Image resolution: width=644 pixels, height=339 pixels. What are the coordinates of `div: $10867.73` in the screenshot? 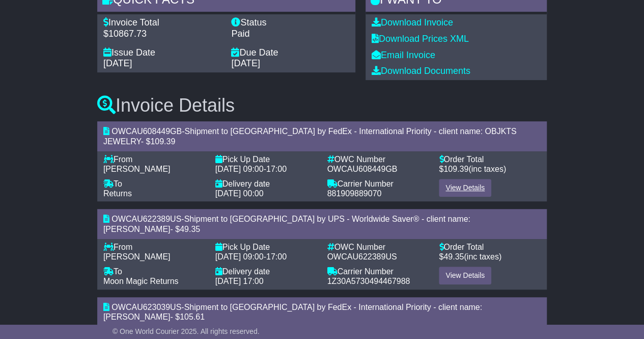 It's located at (162, 34).